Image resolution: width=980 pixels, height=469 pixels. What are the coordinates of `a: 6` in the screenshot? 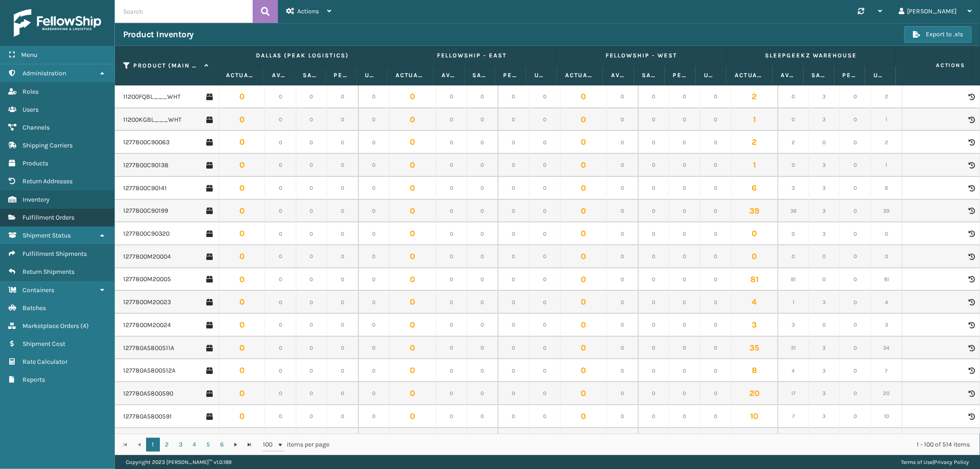 It's located at (222, 445).